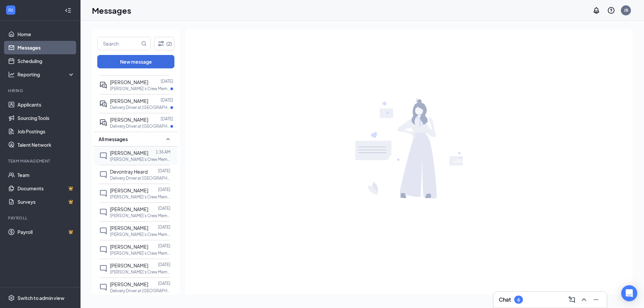 Image resolution: width=644 pixels, height=308 pixels. What do you see at coordinates (572, 300) in the screenshot?
I see `svg: ComposeMessage` at bounding box center [572, 300].